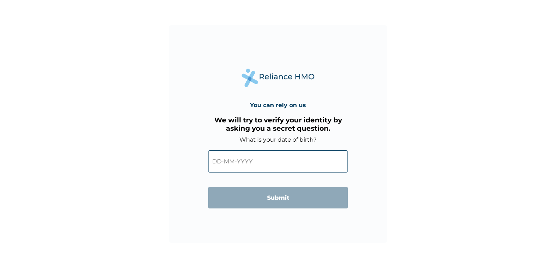 Image resolution: width=556 pixels, height=268 pixels. Describe the element at coordinates (278, 124) in the screenshot. I see `h3: We will try to verify your identity by asking you a secret question.` at that location.